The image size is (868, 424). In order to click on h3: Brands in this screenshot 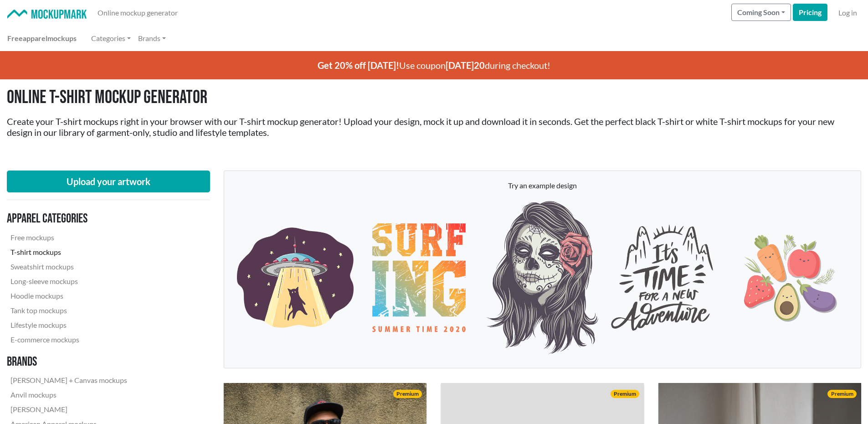, I will do `click(69, 363)`.